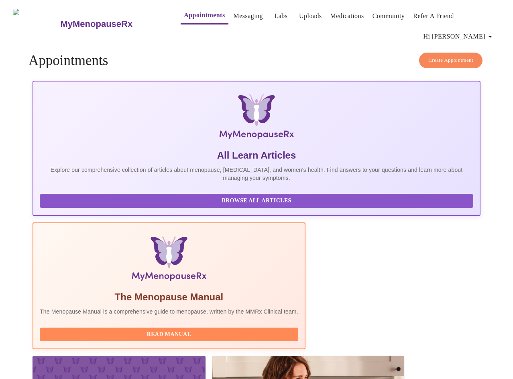 The image size is (513, 379). I want to click on button: Create Appointment, so click(451, 60).